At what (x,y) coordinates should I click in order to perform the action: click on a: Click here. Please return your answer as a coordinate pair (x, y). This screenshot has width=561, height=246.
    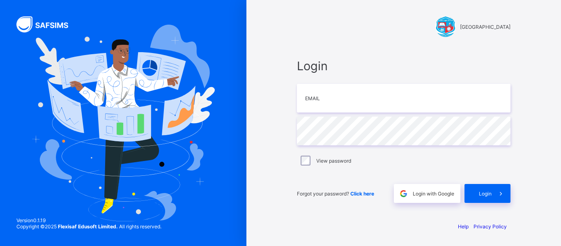
    Looking at the image, I should click on (362, 193).